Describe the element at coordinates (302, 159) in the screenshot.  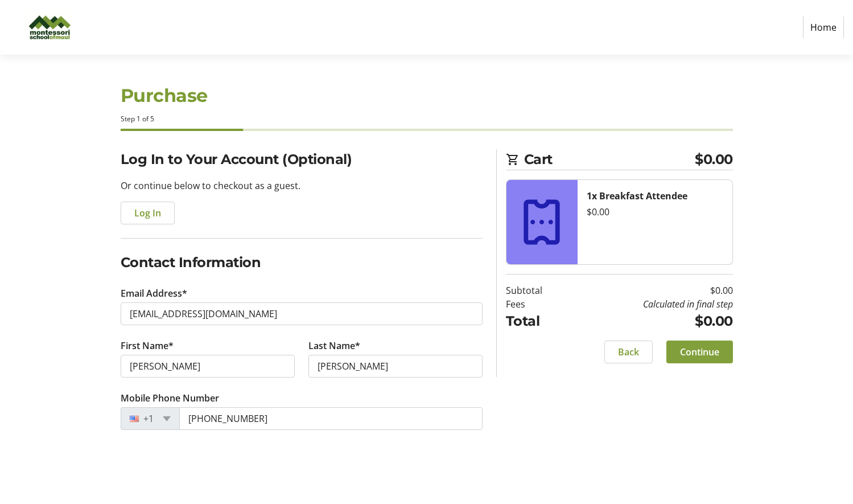
I see `h2: Log In to Your Account (Optional)` at that location.